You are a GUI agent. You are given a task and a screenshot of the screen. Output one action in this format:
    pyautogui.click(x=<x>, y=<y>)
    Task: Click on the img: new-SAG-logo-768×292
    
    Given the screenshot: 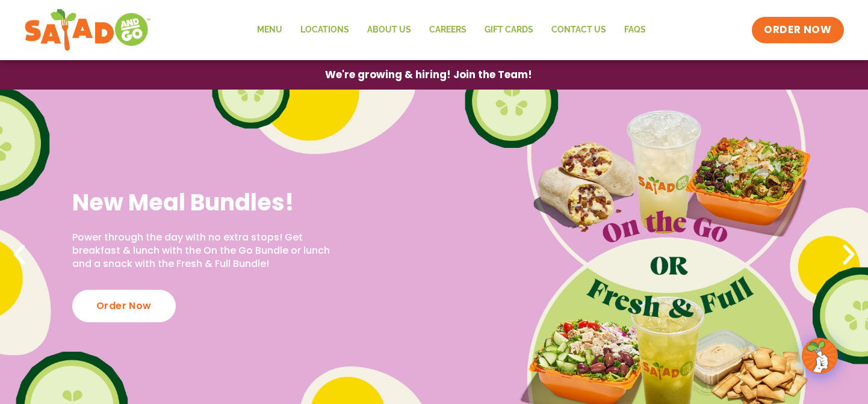 What is the action you would take?
    pyautogui.click(x=87, y=30)
    